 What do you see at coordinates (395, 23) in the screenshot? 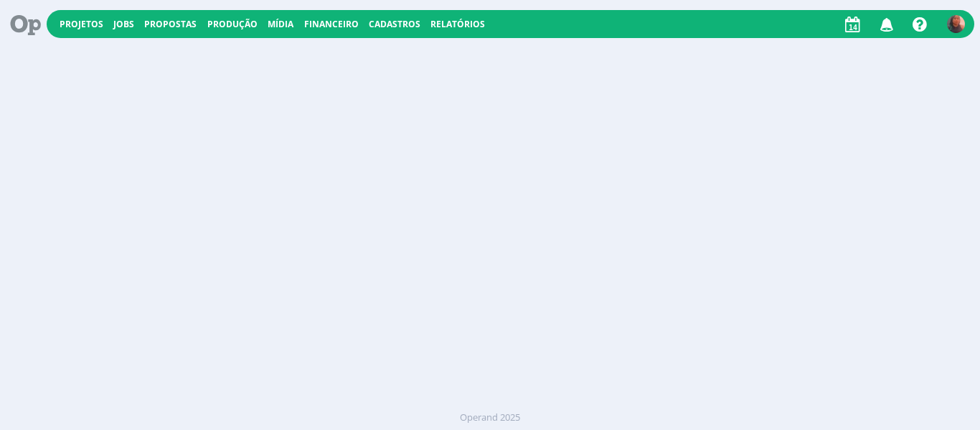
I see `span: Cadastros` at bounding box center [395, 23].